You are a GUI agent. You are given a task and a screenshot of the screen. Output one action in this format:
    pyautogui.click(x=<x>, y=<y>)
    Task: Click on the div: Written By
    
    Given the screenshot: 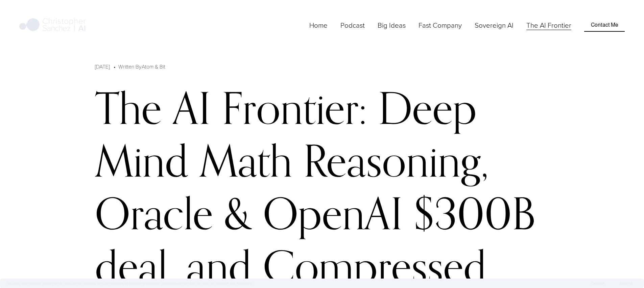 What is the action you would take?
    pyautogui.click(x=142, y=67)
    